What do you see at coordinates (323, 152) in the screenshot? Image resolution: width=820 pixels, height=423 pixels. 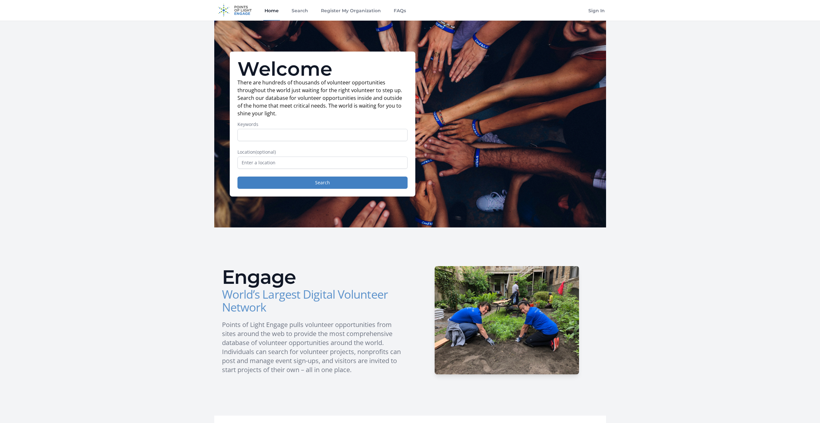 I see `label: Location` at bounding box center [323, 152].